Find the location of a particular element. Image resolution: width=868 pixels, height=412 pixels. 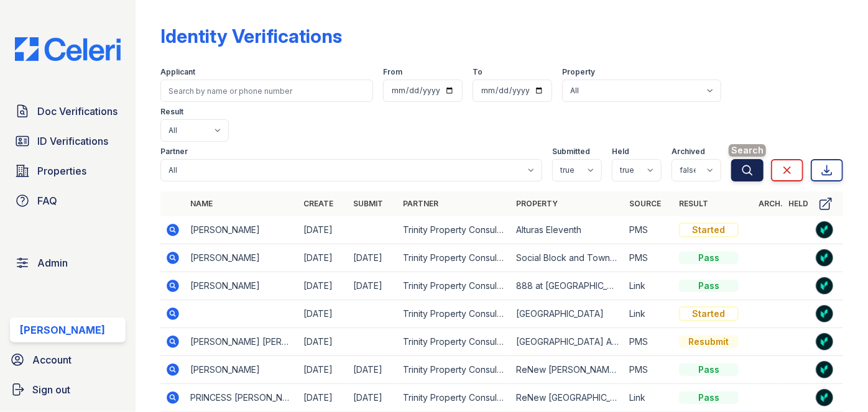

button: Search is located at coordinates (748, 170).